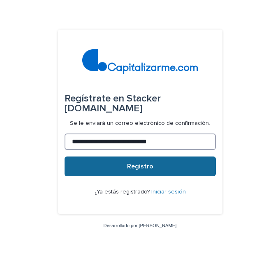 This screenshot has height=267, width=280. Describe the element at coordinates (169, 192) in the screenshot. I see `a: Iniciar sesión` at that location.